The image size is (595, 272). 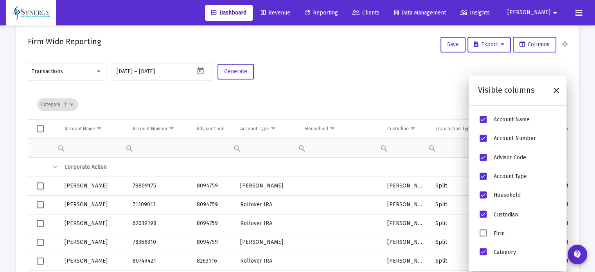 What do you see at coordinates (518, 233) in the screenshot?
I see `li: Firm` at bounding box center [518, 233].